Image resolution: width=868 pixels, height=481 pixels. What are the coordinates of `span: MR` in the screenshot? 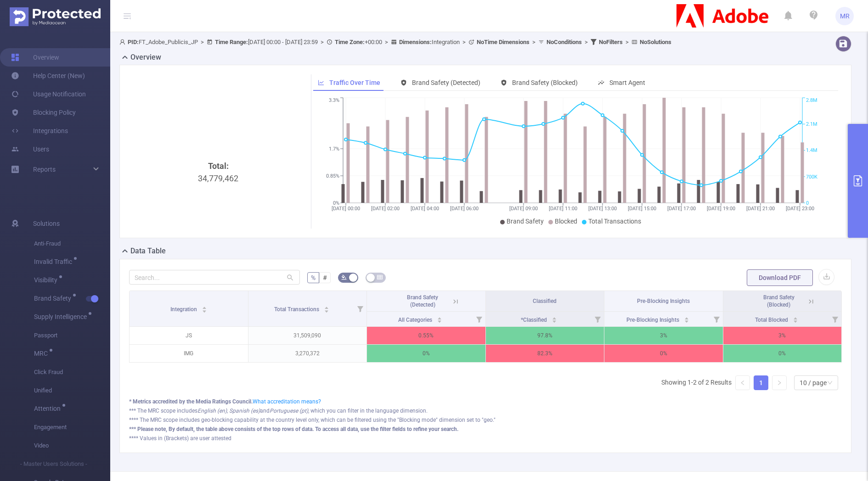 It's located at (844, 16).